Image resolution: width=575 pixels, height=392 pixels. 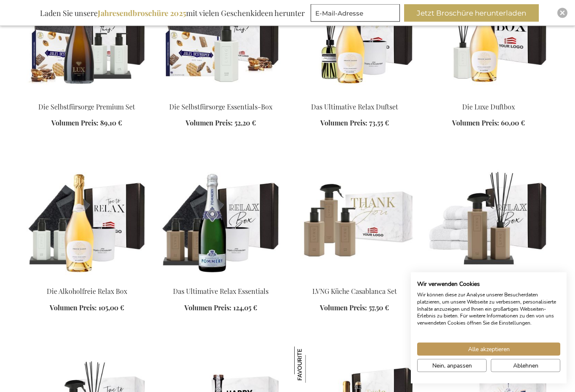 I want to click on div: Laden Sie unsere mit vielen Geschenkideen herunter, so click(x=172, y=13).